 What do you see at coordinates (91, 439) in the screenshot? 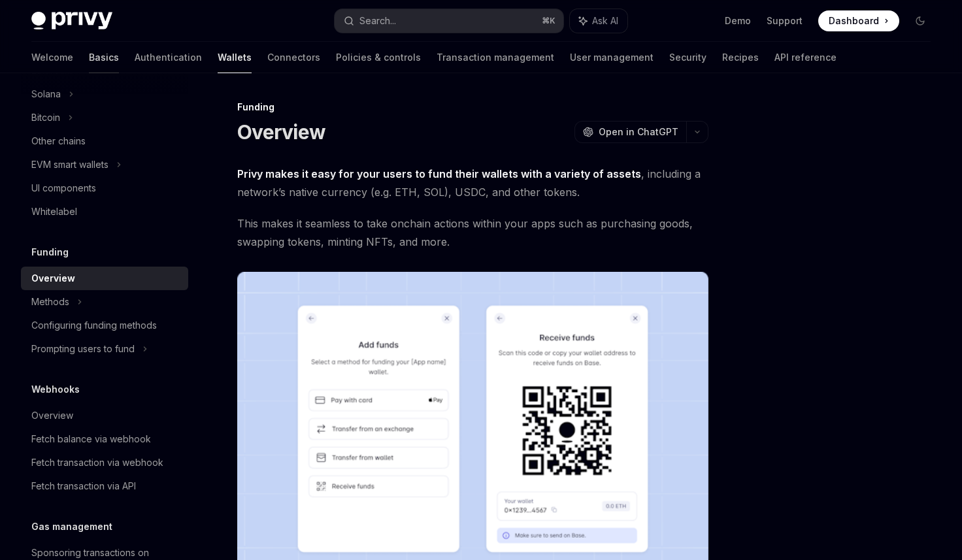
I see `div: Fetch balance via webhook` at bounding box center [91, 439].